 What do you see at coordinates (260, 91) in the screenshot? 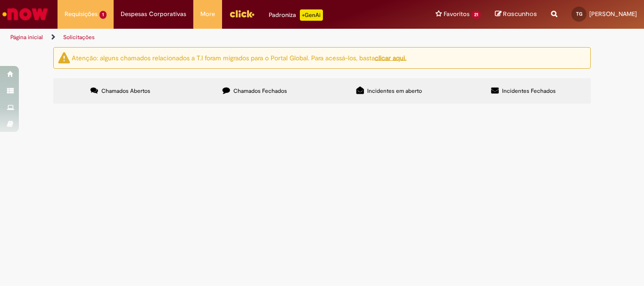
I see `span: Chamados Fechados` at bounding box center [260, 91].